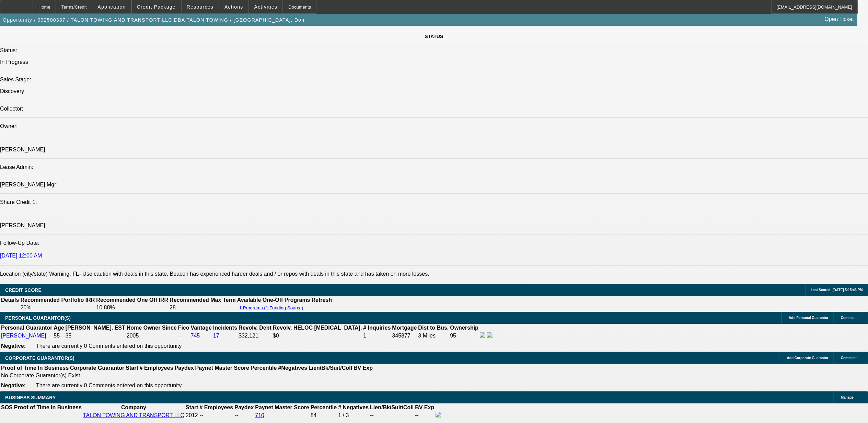 Image resolution: width=868 pixels, height=423 pixels. Describe the element at coordinates (111, 7) in the screenshot. I see `button: Application` at that location.